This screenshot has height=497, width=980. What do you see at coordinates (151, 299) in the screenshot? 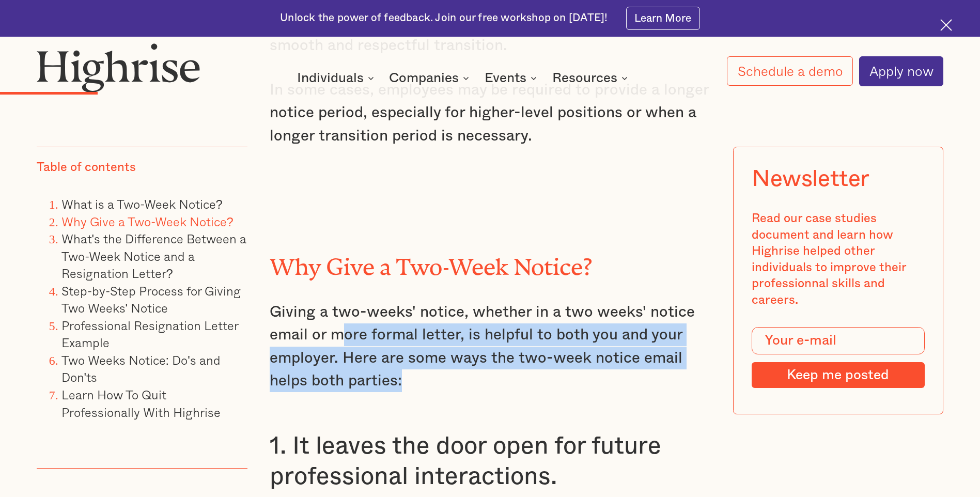
I see `a: Step-by-Step Process for Giving Two Weeks' Notice` at bounding box center [151, 299].